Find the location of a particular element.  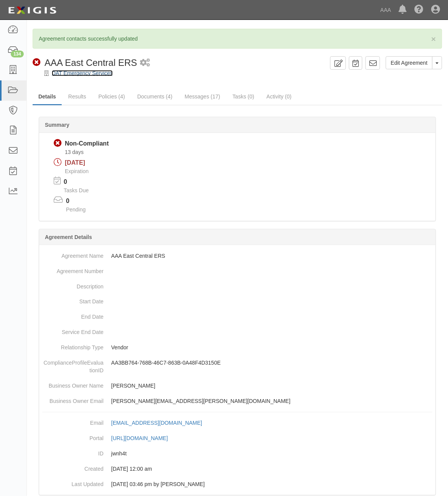

a: Documents (4) is located at coordinates (155, 97).